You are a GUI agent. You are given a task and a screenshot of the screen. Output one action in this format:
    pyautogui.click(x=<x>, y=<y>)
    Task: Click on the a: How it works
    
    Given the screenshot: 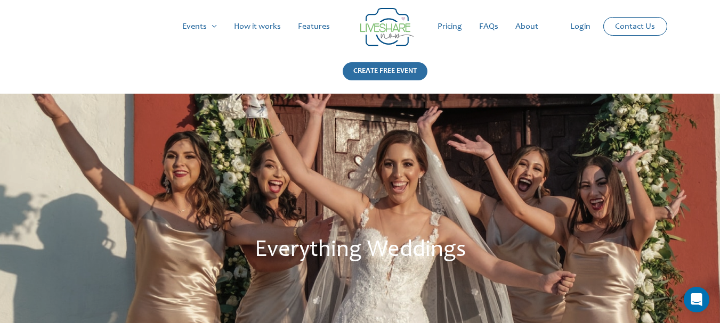 What is the action you would take?
    pyautogui.click(x=257, y=27)
    